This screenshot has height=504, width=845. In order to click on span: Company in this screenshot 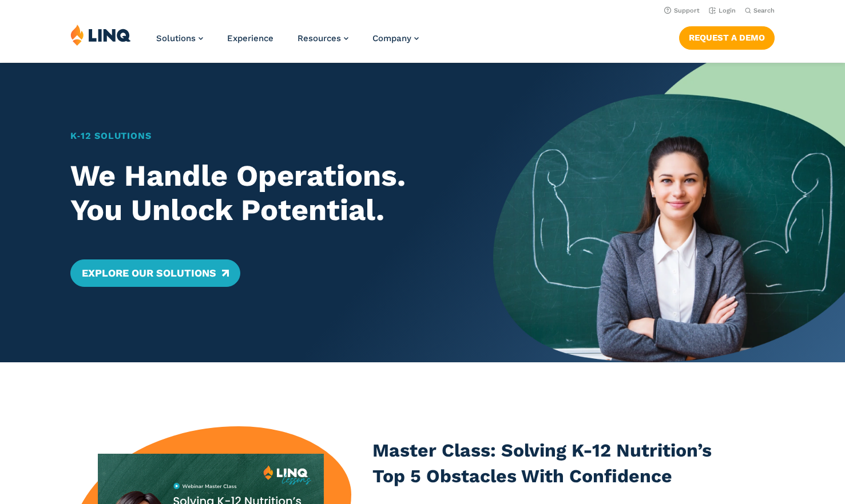, I will do `click(392, 38)`.